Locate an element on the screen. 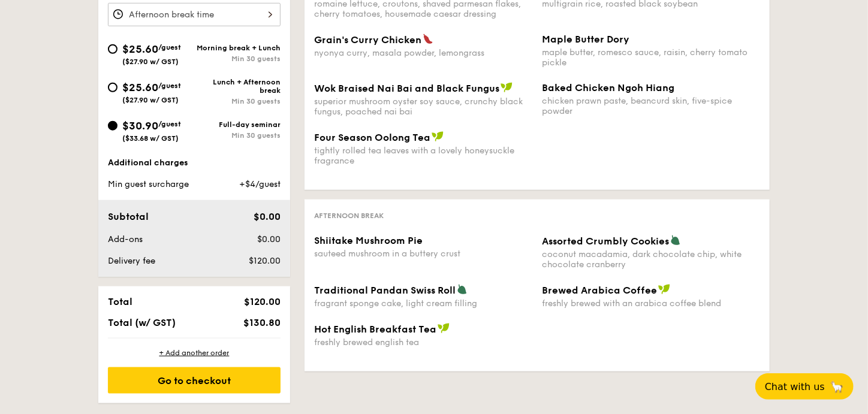 Image resolution: width=868 pixels, height=414 pixels. span: Add-ons is located at coordinates (125, 239).